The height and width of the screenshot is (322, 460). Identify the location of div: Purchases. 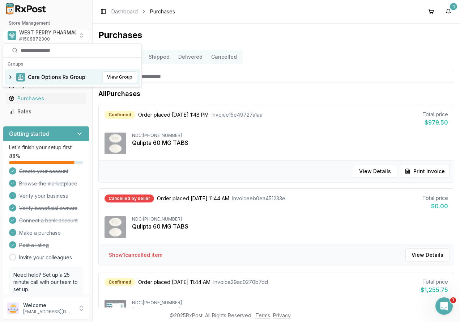
(46, 98).